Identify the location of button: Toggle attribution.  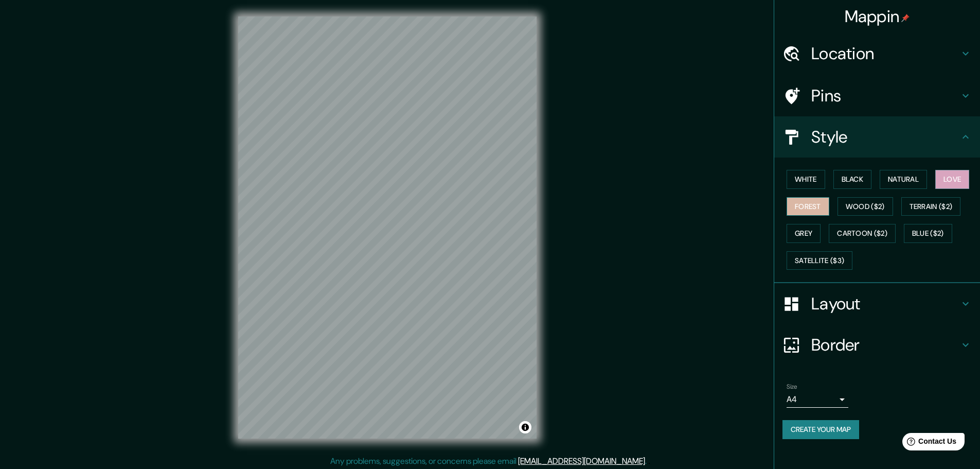
(525, 428).